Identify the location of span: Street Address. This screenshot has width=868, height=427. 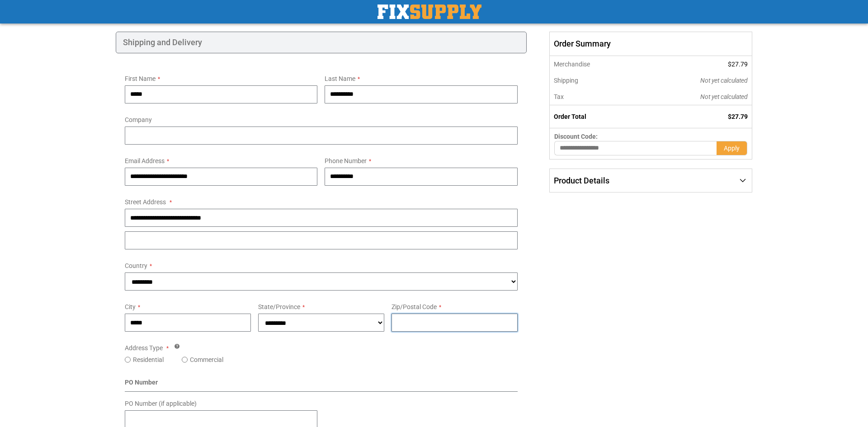
(145, 202).